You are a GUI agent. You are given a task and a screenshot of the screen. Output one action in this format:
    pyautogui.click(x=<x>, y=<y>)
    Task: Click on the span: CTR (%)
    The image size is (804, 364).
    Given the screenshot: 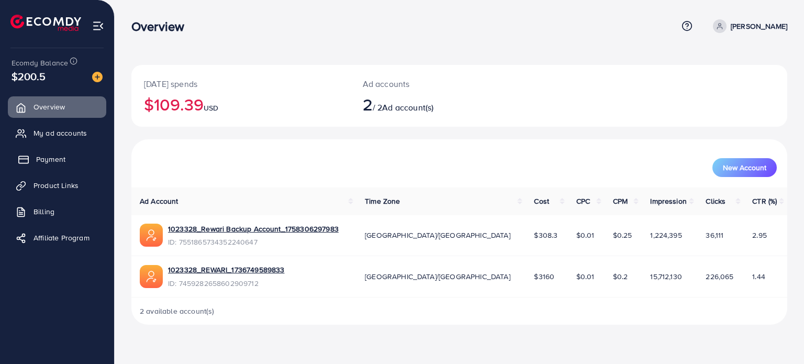 What is the action you would take?
    pyautogui.click(x=764, y=201)
    